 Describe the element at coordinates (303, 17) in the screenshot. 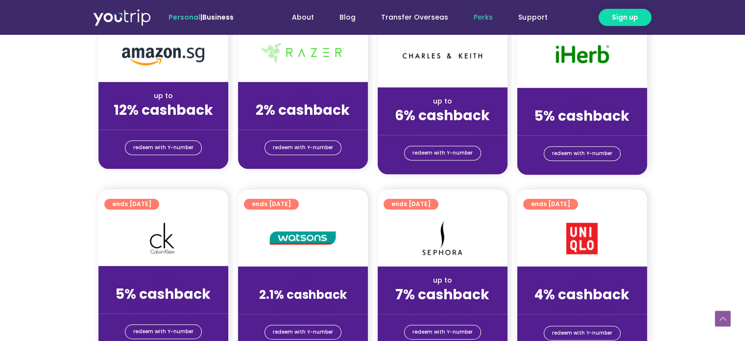

I see `a: About` at that location.